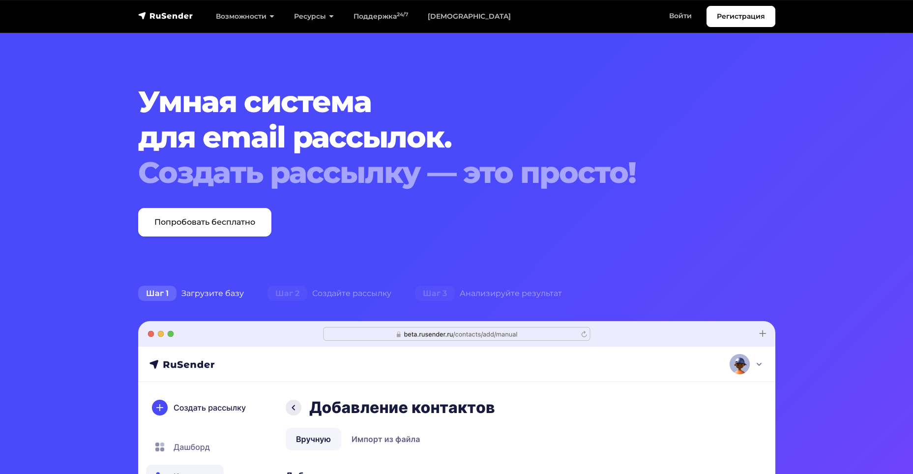  What do you see at coordinates (381, 16) in the screenshot?
I see `a: Поддержка24/7` at bounding box center [381, 16].